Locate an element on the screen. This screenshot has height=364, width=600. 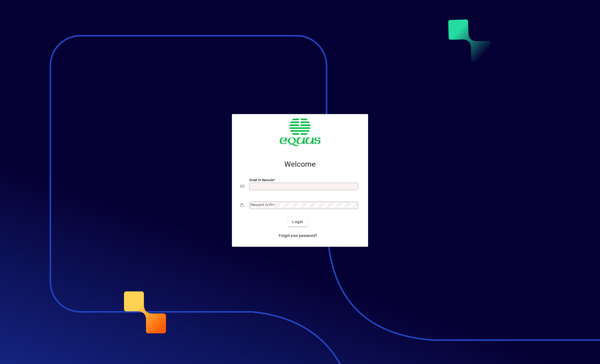
span: Login is located at coordinates (298, 221).